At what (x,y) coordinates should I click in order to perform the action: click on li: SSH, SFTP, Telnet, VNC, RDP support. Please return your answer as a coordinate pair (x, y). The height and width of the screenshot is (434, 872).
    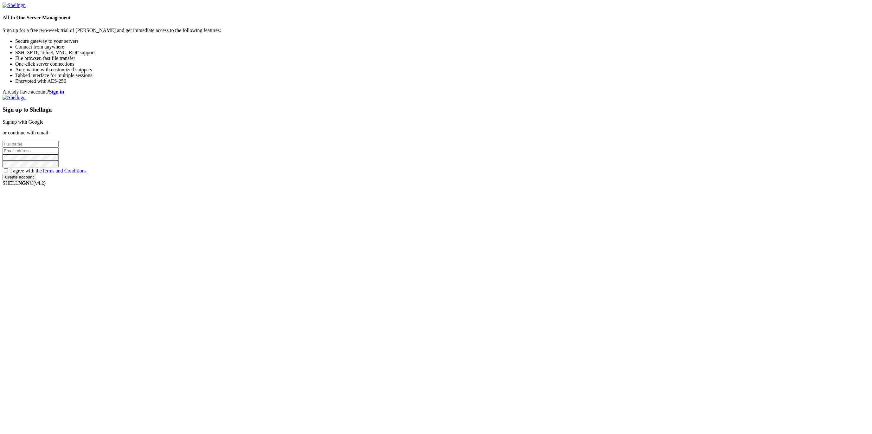
    Looking at the image, I should click on (442, 53).